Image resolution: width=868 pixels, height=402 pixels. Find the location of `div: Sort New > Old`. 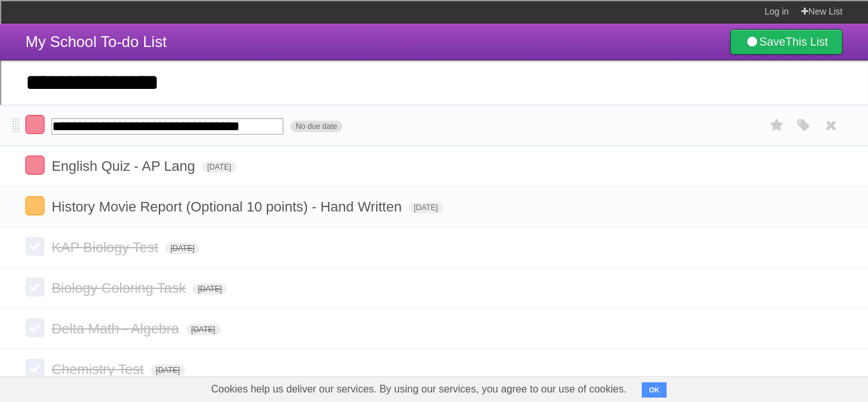

div: Sort New > Old is located at coordinates (434, 46).